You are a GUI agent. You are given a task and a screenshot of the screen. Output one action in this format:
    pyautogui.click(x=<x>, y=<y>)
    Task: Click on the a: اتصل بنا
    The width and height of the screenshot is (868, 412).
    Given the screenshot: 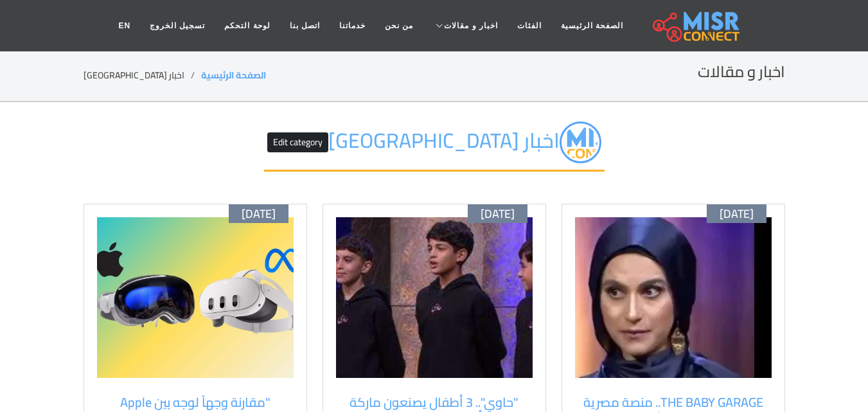 What is the action you would take?
    pyautogui.click(x=305, y=26)
    